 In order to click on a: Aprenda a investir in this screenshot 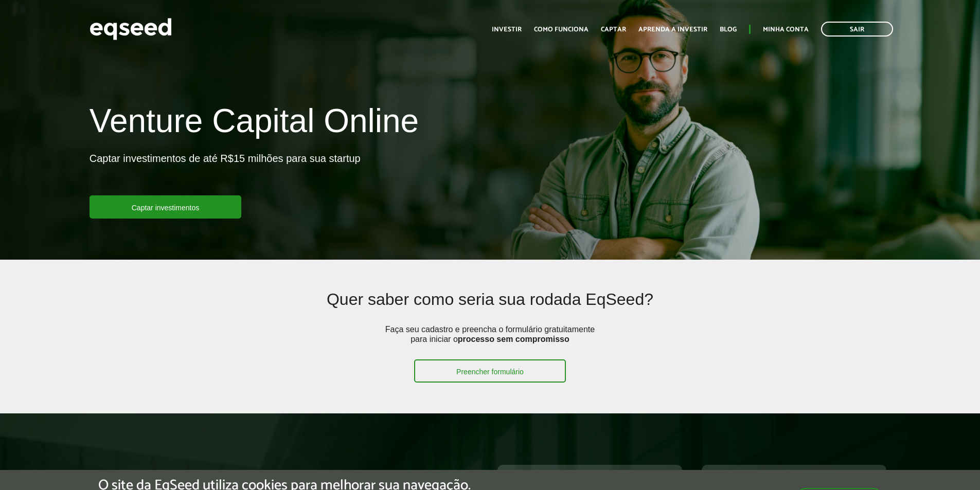, I will do `click(673, 29)`.